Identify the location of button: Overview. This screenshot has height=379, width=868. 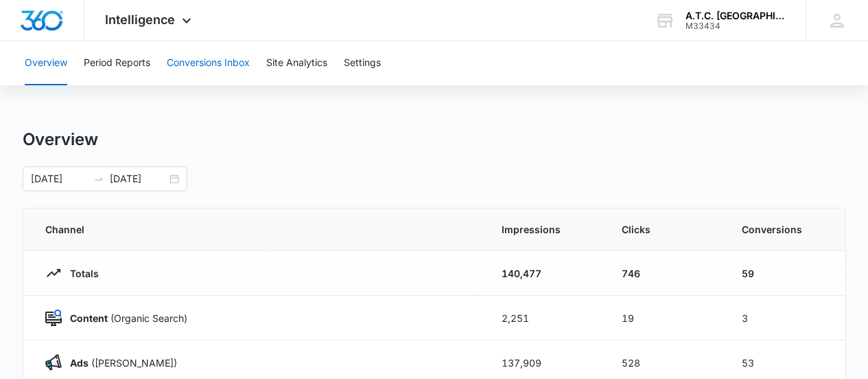
(46, 64).